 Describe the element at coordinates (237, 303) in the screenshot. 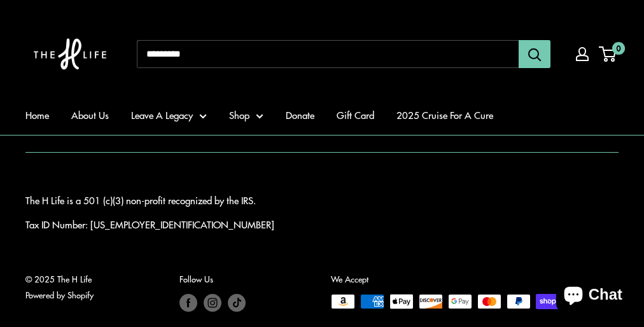

I see `a: Follow us on TikTok` at that location.